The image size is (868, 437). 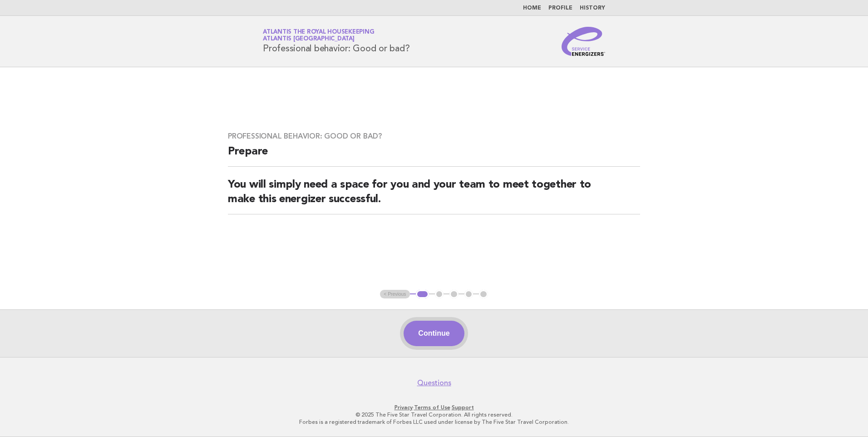 What do you see at coordinates (432, 407) in the screenshot?
I see `a: Terms of Use` at bounding box center [432, 407].